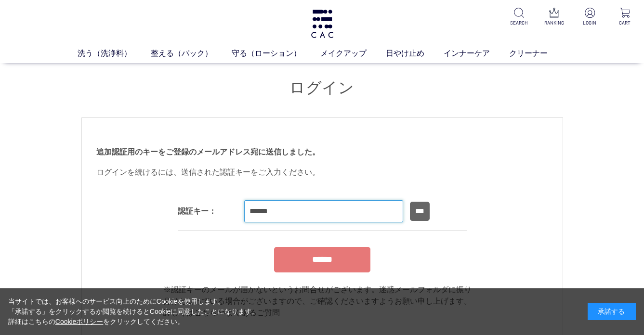 The width and height of the screenshot is (644, 335). I want to click on a: SEARCH, so click(519, 17).